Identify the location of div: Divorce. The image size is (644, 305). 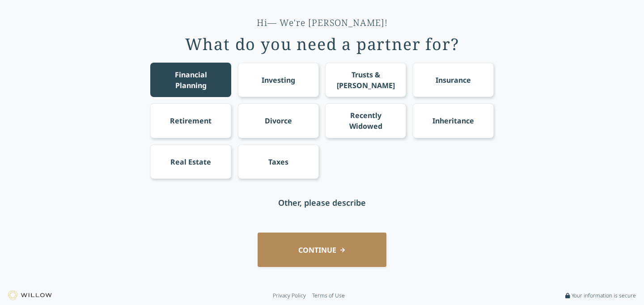
(278, 121).